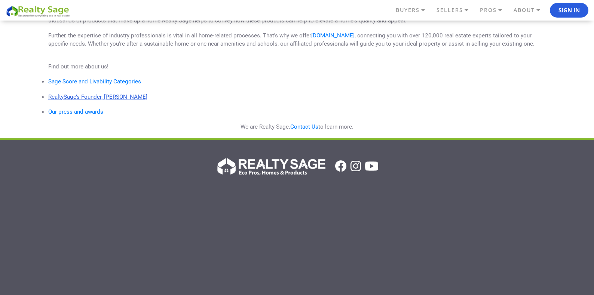 The width and height of the screenshot is (594, 295). Describe the element at coordinates (495, 10) in the screenshot. I see `a: PROS` at that location.